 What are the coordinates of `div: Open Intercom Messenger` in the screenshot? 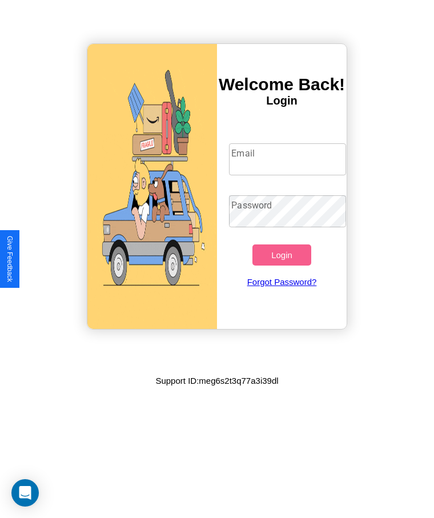 It's located at (25, 493).